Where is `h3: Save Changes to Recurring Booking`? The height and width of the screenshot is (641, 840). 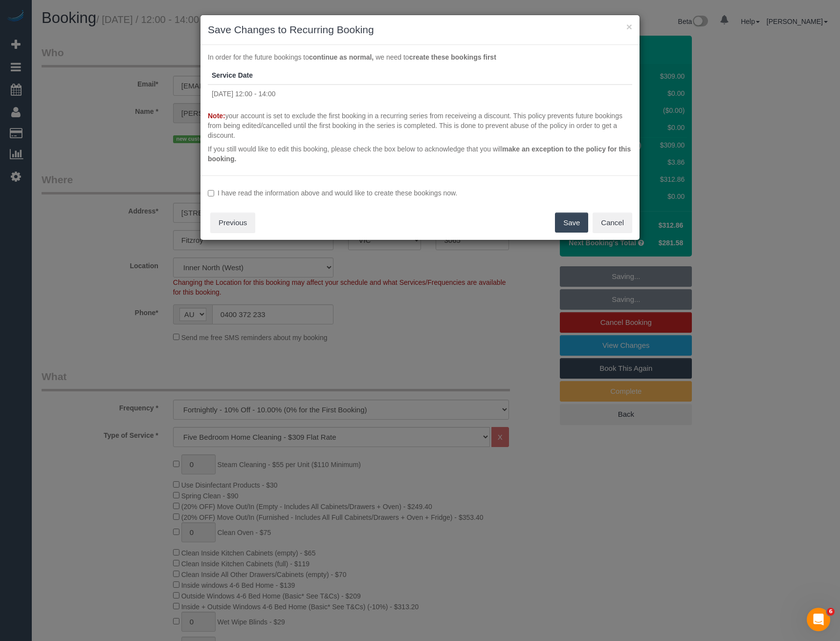
h3: Save Changes to Recurring Booking is located at coordinates (420, 30).